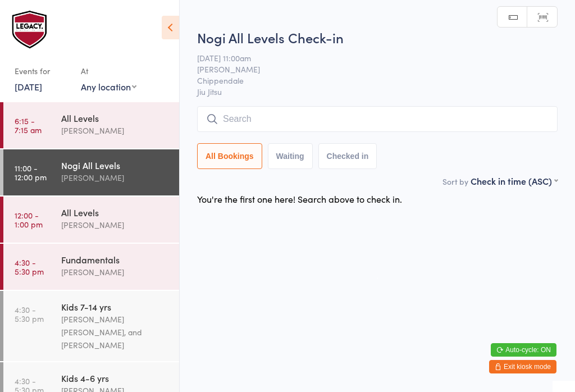  What do you see at coordinates (368, 80) in the screenshot?
I see `span: Chippendale` at bounding box center [368, 80].